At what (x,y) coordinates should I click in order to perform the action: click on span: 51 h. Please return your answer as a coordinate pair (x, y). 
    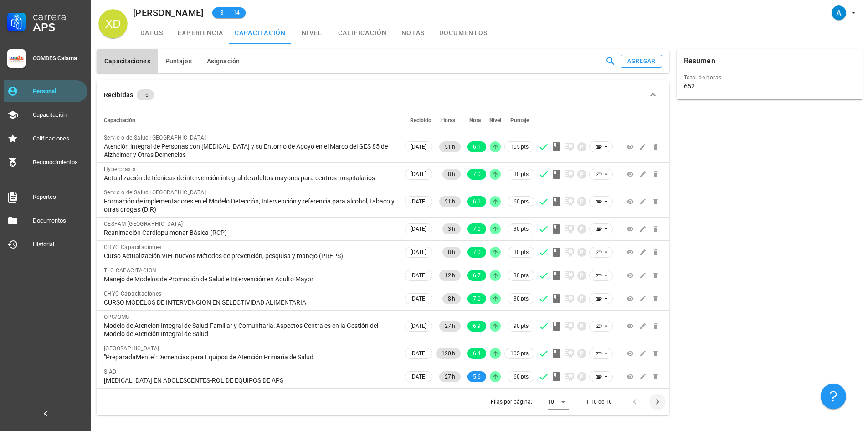
    Looking at the image, I should click on (450, 147).